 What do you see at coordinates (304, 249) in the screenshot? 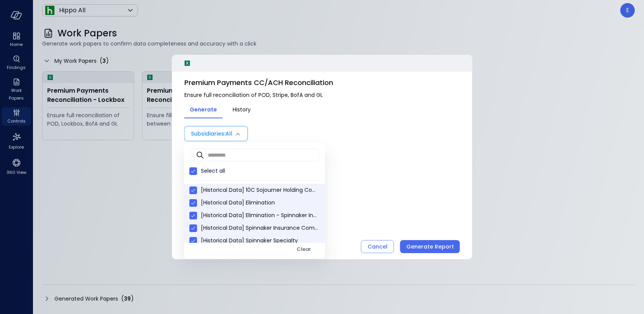
I see `div: Clear` at bounding box center [304, 249].